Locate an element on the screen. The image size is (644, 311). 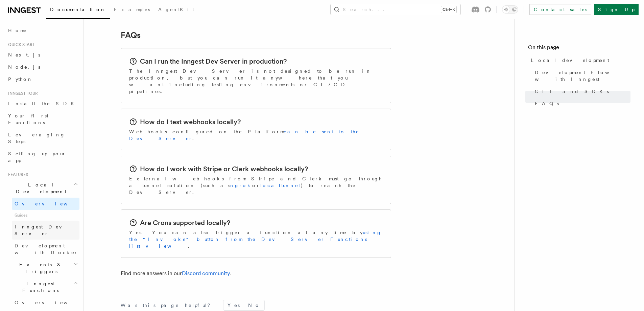
a: Leveraging Steps is located at coordinates (42, 138).